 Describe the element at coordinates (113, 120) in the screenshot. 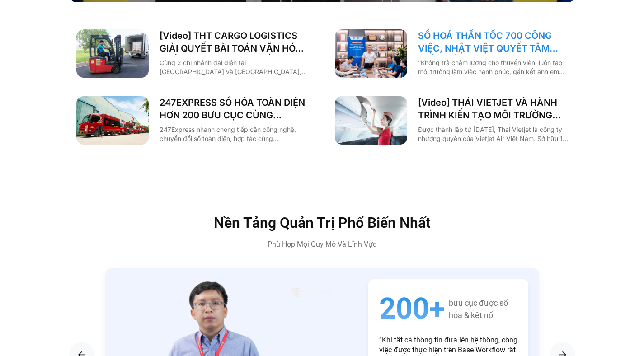

I see `a: 247 express chuyển đổi số cùng base` at that location.